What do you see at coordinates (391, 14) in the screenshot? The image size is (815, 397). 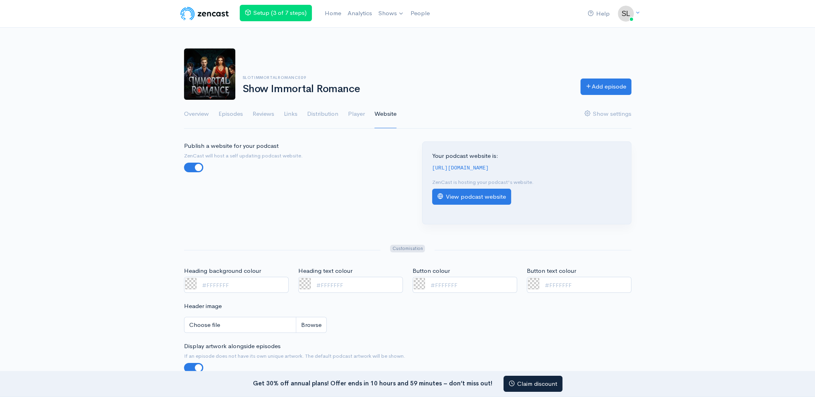 I see `a: Shows` at bounding box center [391, 14].